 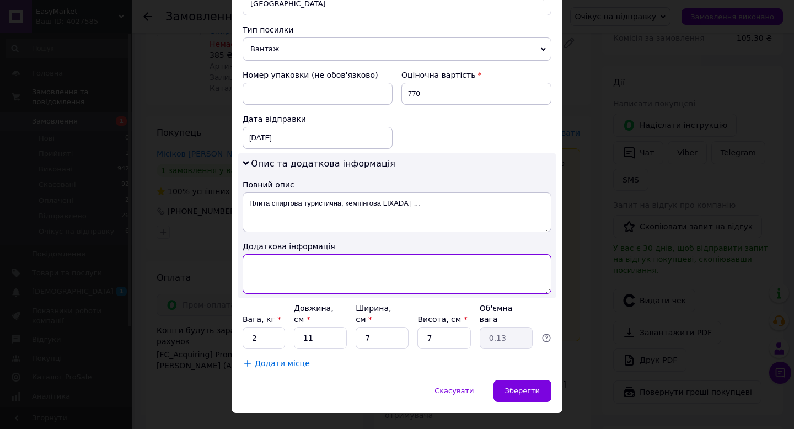 I want to click on div: Об'ємна вага, so click(x=506, y=314).